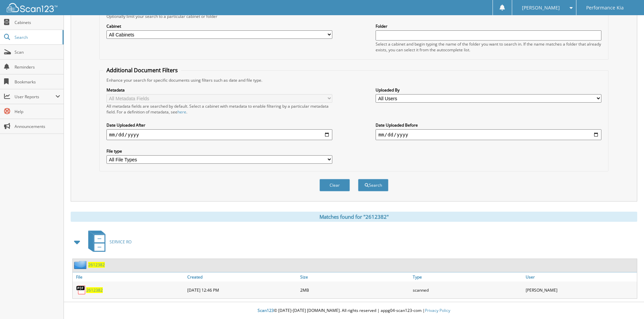 This screenshot has height=319, width=644. I want to click on div: 2MB, so click(355, 290).